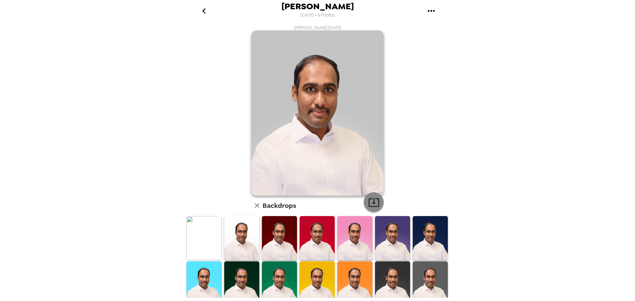  What do you see at coordinates (318, 113) in the screenshot?
I see `img: user` at bounding box center [318, 113].